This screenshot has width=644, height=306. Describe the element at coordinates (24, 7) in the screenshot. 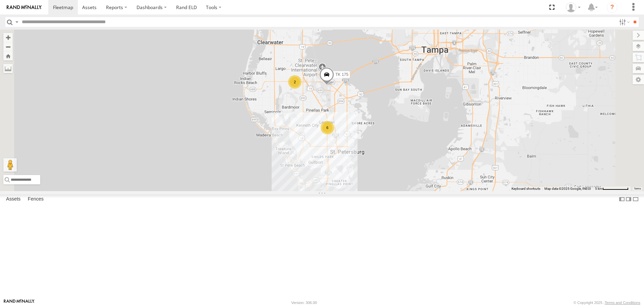

I see `img: rand-logo.svg` at that location.